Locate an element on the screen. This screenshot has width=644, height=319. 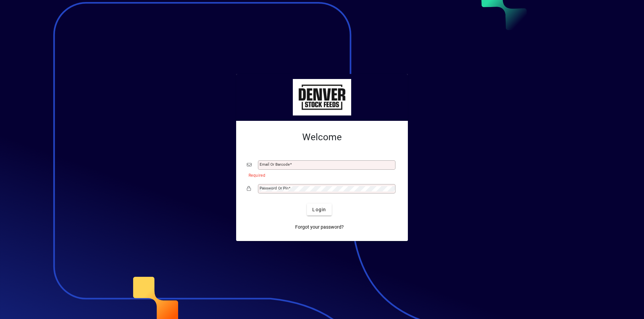
button: Login is located at coordinates (319, 210).